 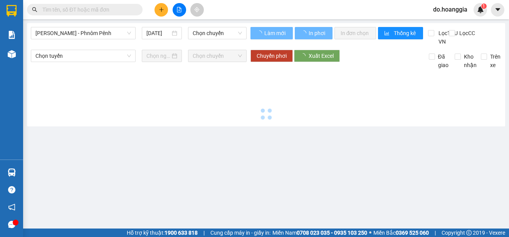 What do you see at coordinates (484, 6) in the screenshot?
I see `sup: 1` at bounding box center [484, 6].